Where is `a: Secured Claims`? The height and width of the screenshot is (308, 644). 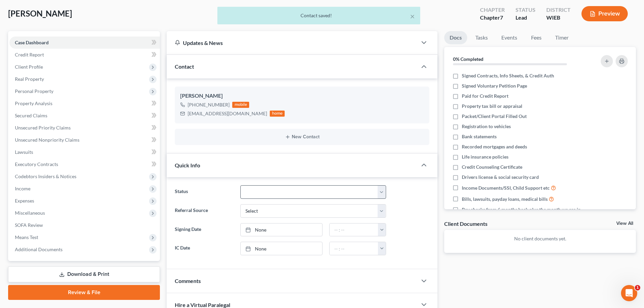 a: Secured Claims is located at coordinates (85, 116).